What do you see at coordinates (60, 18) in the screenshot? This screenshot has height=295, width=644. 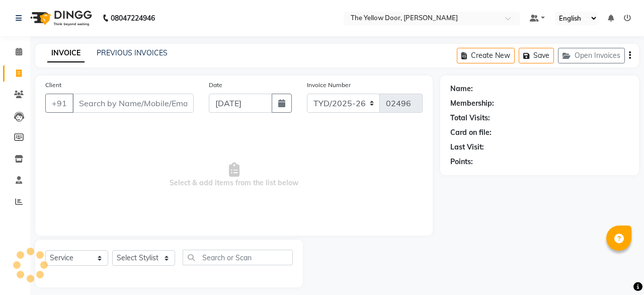 I see `img: logo` at bounding box center [60, 18].